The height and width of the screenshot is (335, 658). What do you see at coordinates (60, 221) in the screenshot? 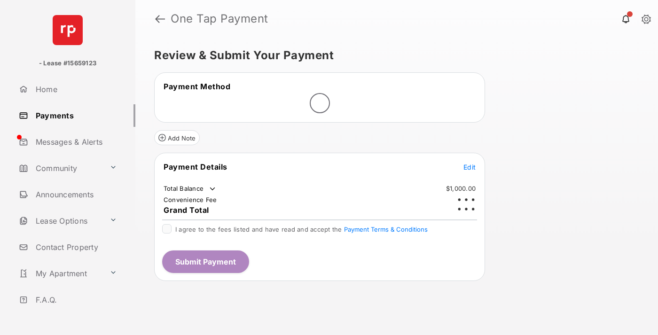
I see `a: Lease Options` at bounding box center [60, 221].